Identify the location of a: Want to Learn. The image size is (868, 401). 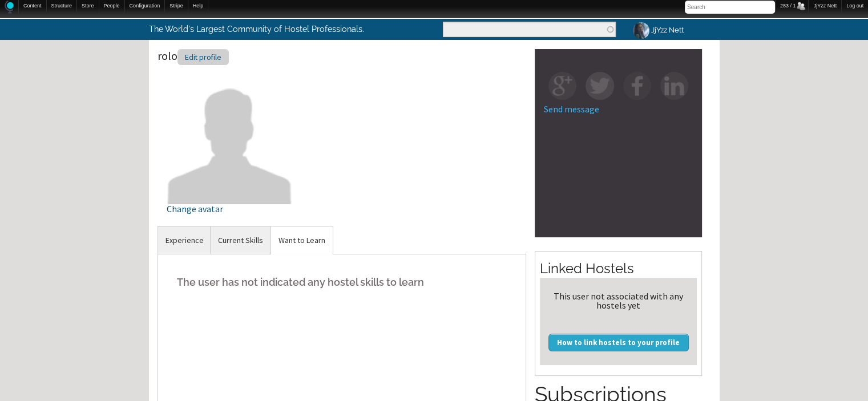
(302, 240).